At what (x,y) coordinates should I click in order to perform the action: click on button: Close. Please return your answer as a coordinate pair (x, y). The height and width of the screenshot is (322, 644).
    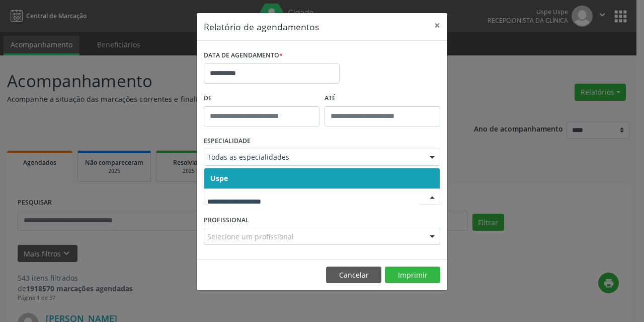
    Looking at the image, I should click on (437, 25).